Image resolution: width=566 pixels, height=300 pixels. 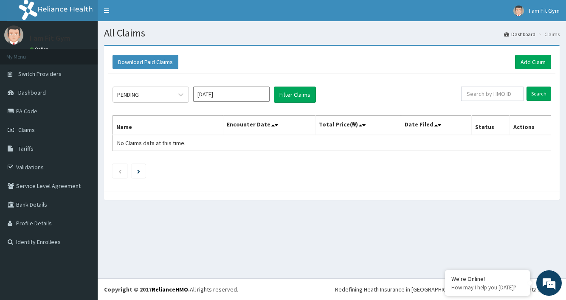 What do you see at coordinates (436, 126) in the screenshot?
I see `th: Date Filed` at bounding box center [436, 126].